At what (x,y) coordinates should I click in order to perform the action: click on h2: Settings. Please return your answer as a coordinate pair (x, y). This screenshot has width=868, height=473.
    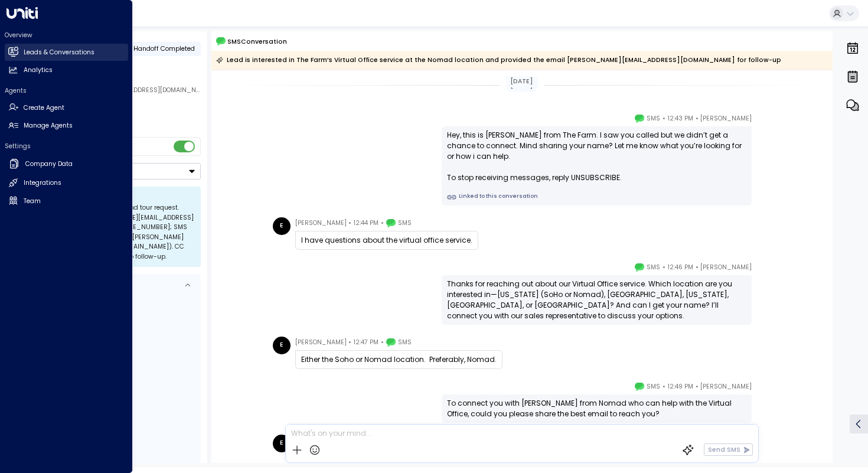
    Looking at the image, I should click on (66, 146).